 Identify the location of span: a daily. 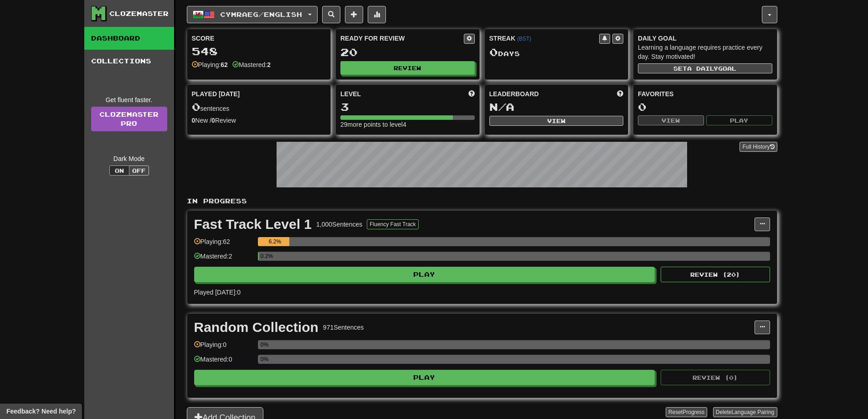
(703, 68).